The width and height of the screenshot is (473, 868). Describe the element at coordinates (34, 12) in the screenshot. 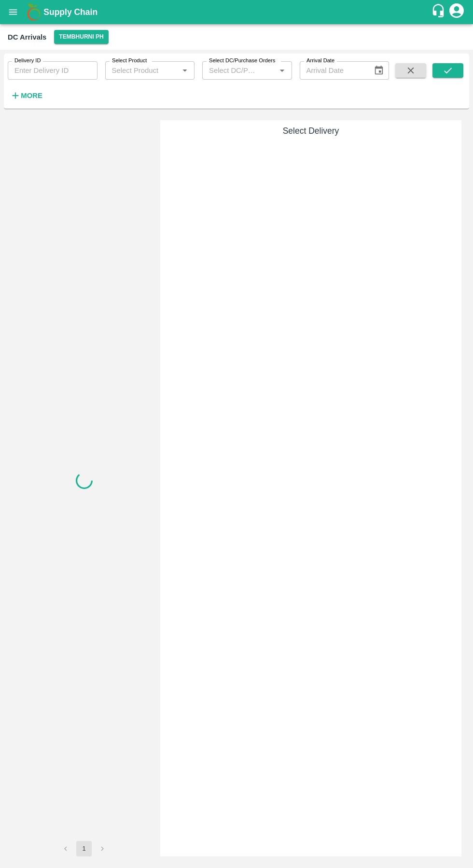

I see `img: logo` at that location.